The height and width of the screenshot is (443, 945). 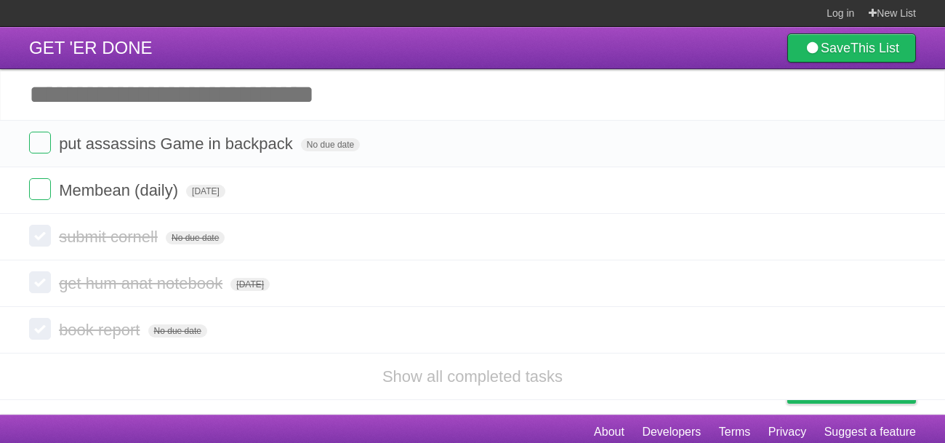 I want to click on a: Show all completed tasks, so click(x=473, y=376).